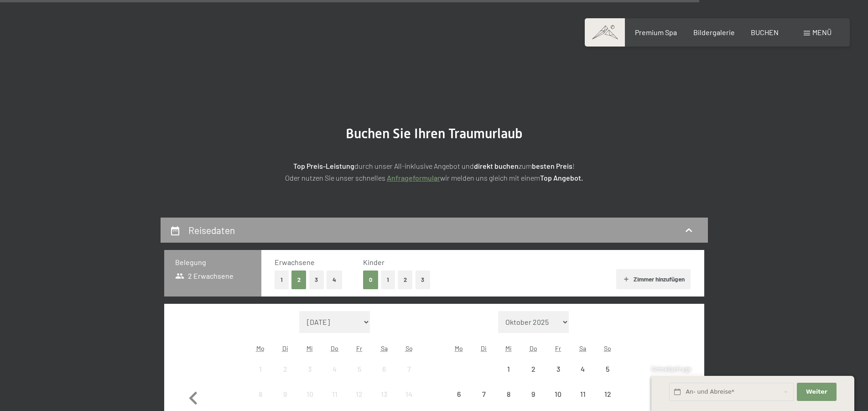 The height and width of the screenshot is (411, 868). What do you see at coordinates (212, 262) in the screenshot?
I see `h3: Belegung` at bounding box center [212, 262].